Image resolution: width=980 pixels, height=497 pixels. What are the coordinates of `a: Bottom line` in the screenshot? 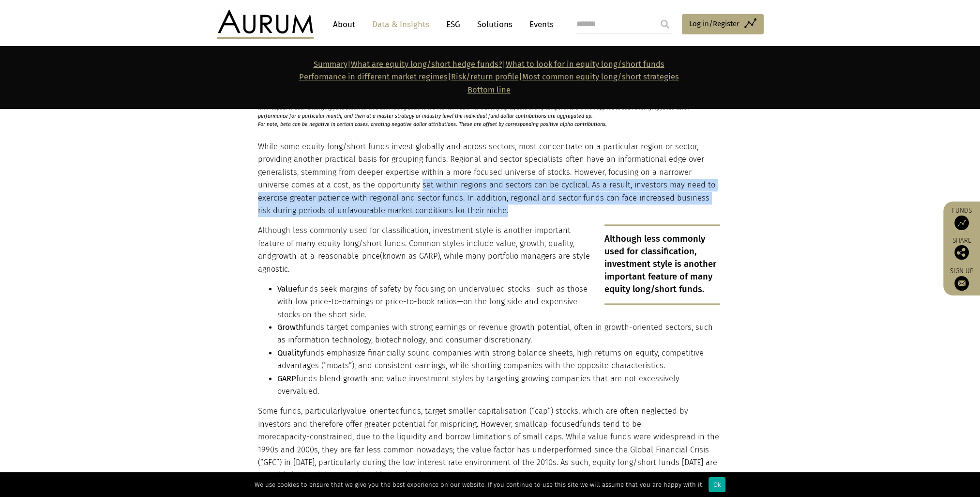 It's located at (489, 90).